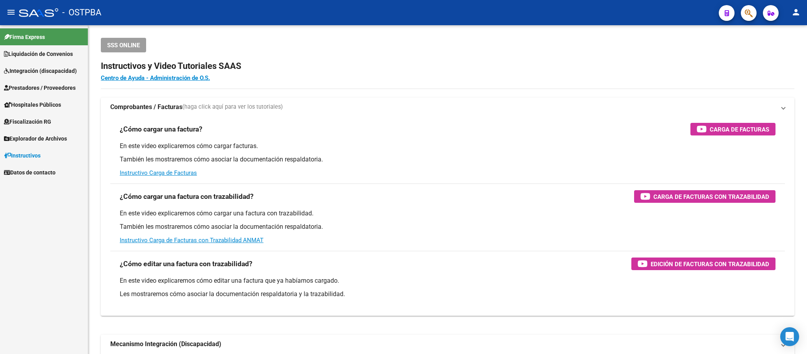  I want to click on span: Firma Express, so click(24, 37).